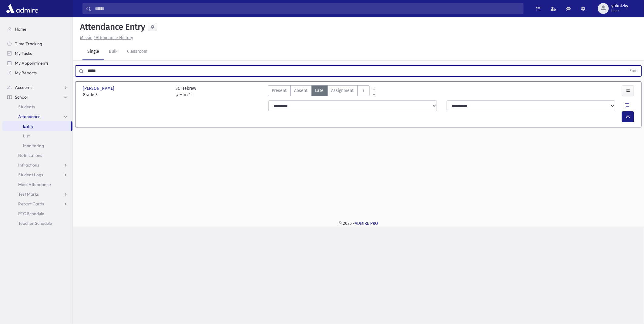 The image size is (644, 324). I want to click on u: Missing Attendance History, so click(106, 38).